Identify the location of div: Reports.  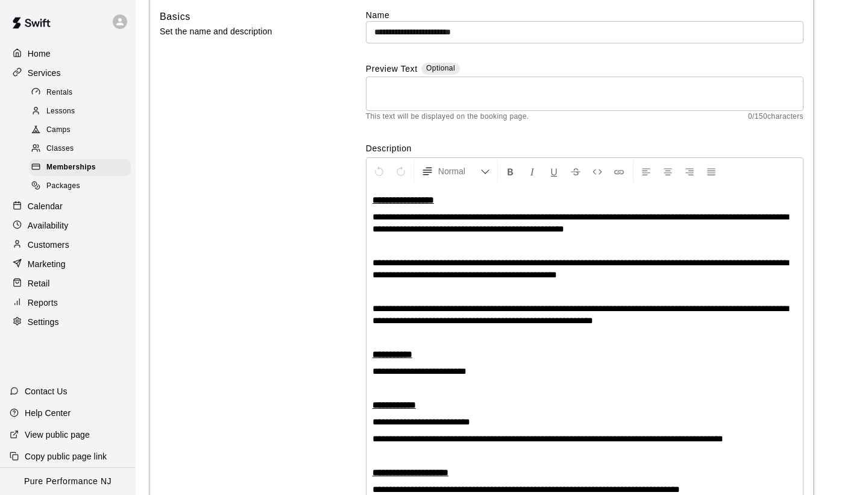
(68, 303).